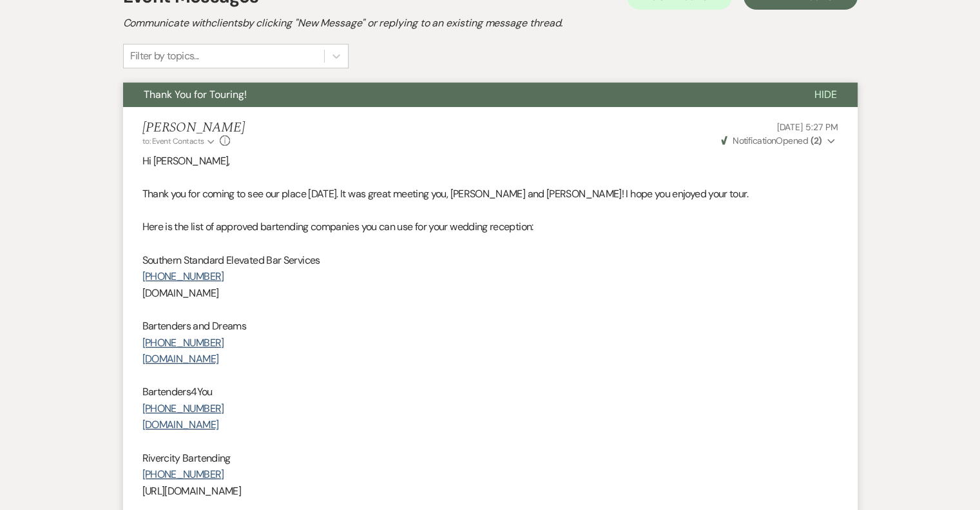  Describe the element at coordinates (338, 226) in the screenshot. I see `span: Here is the list of approved bartending companies you can use for your wedding reception:` at that location.